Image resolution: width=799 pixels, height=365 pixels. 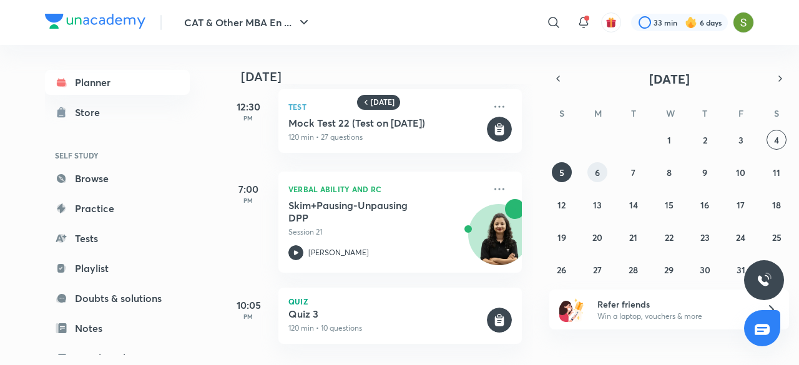 What do you see at coordinates (669, 140) in the screenshot?
I see `abbr: October 1, 2025` at bounding box center [669, 140].